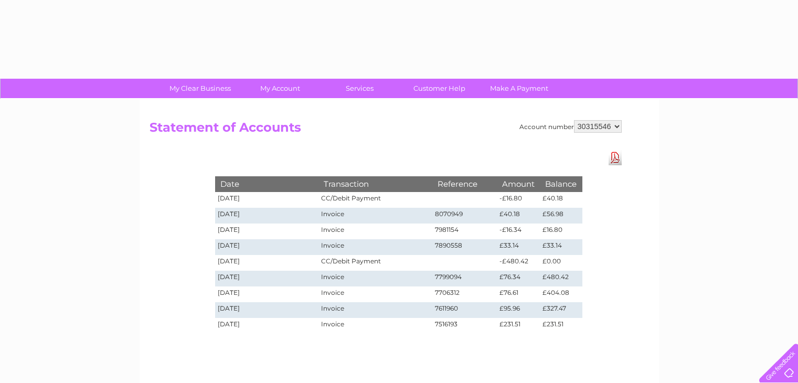  Describe the element at coordinates (561, 216) in the screenshot. I see `td: £56.98` at that location.